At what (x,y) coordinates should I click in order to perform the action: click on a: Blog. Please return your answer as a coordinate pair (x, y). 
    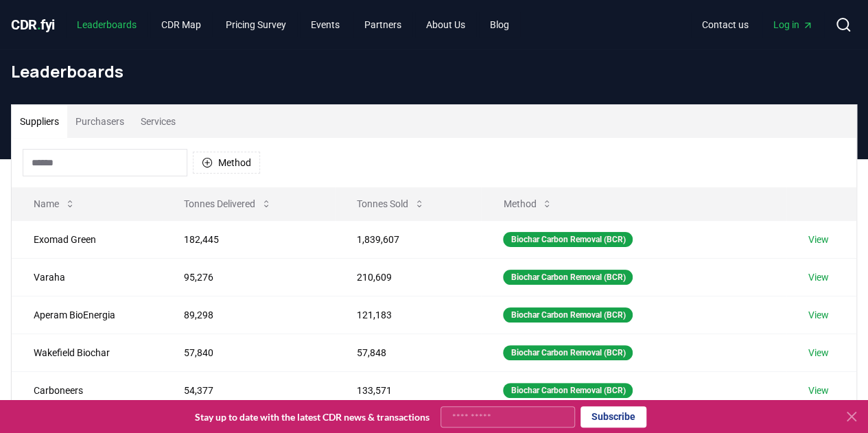
    Looking at the image, I should click on (499, 24).